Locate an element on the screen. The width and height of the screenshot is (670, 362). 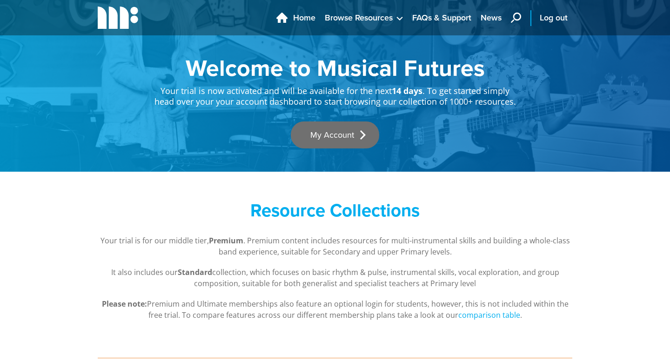
p: Your trial is now activated and will be available for the next . To get started simply head over ... is located at coordinates (335, 93).